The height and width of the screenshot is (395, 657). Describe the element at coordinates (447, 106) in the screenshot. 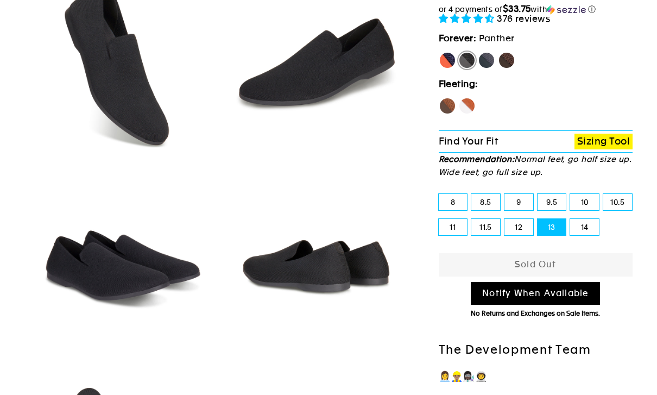

I see `label: Hawk` at that location.